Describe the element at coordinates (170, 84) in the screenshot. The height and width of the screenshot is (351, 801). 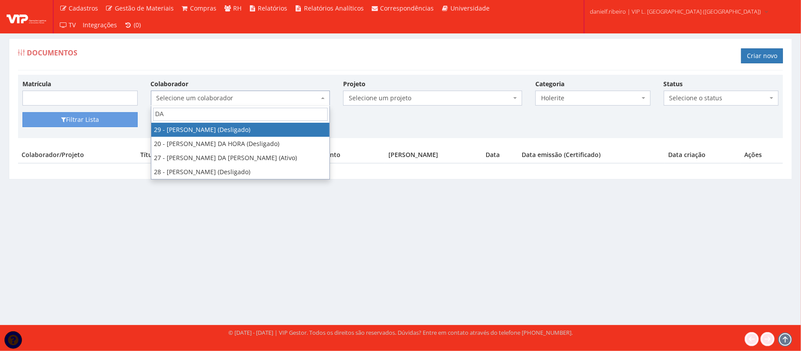
I see `label: Colaborador` at that location.